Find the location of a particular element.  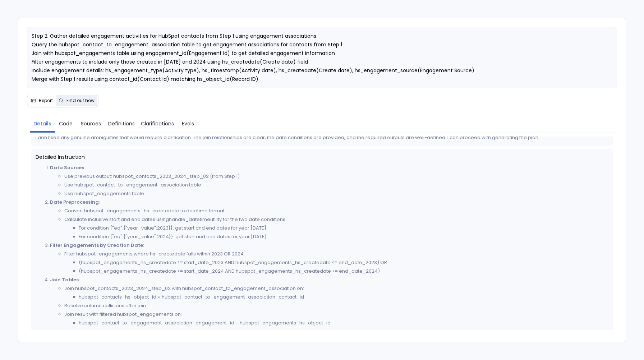

li: Use hubspot_contact_to_engagement_association table is located at coordinates (336, 185).